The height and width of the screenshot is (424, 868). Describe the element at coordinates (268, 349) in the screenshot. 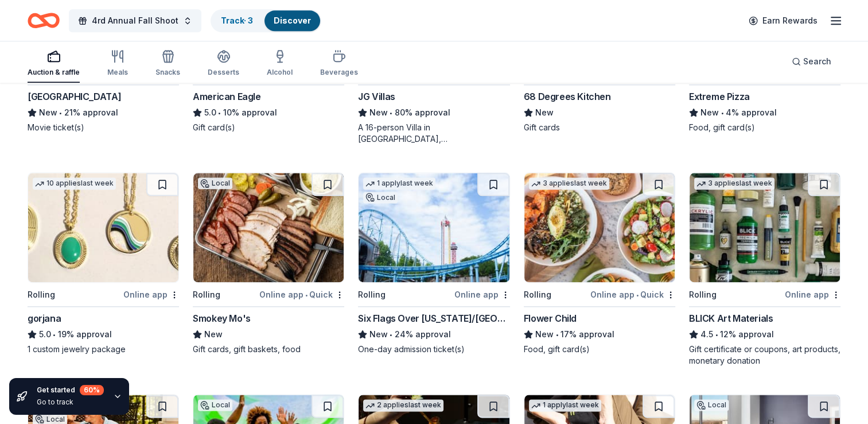

I see `div: Gift cards, gift baskets, food` at that location.